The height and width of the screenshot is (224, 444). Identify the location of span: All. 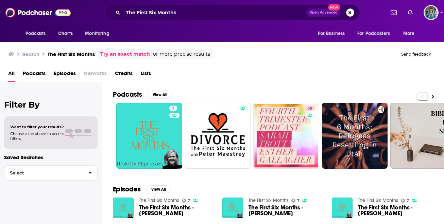
(11, 75).